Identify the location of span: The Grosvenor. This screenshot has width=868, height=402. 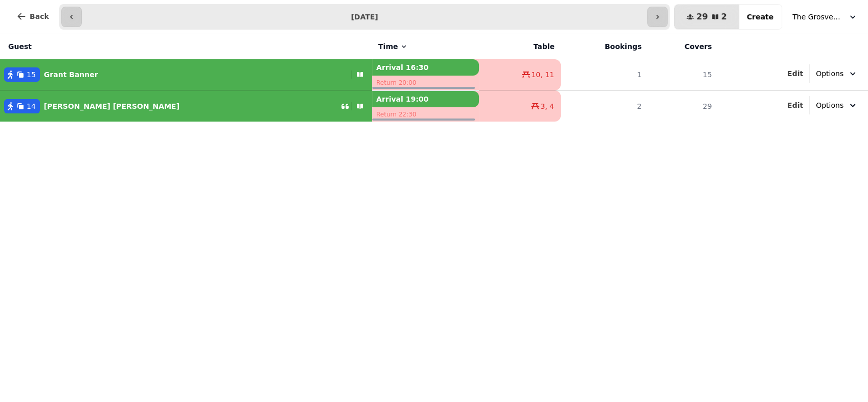
(817, 17).